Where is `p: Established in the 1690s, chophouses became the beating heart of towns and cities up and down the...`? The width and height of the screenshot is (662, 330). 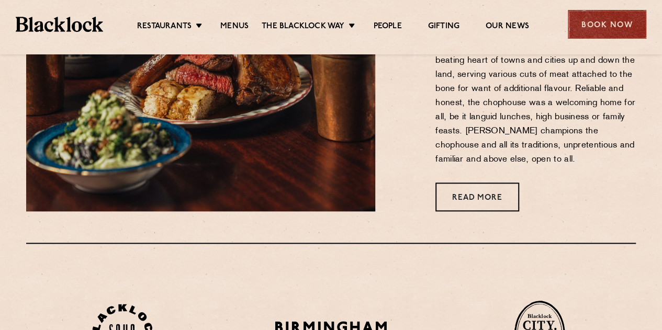
p: Established in the 1690s, chophouses became the beating heart of towns and cities up and down the... is located at coordinates (535, 103).